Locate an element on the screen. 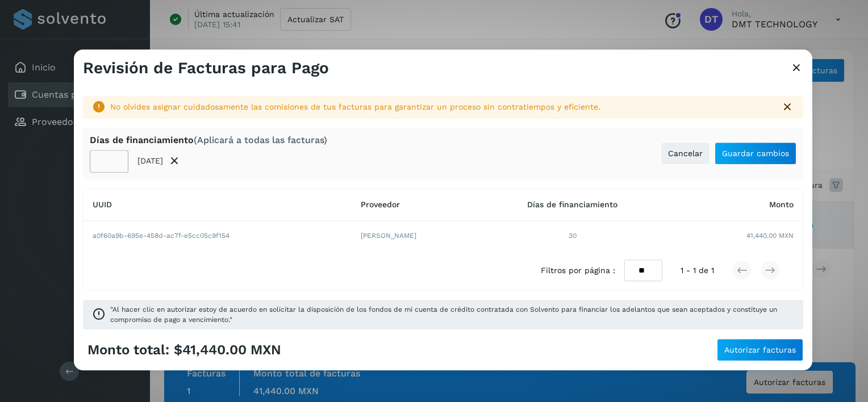 Image resolution: width=868 pixels, height=402 pixels. span: Autorizar facturas is located at coordinates (760, 350).